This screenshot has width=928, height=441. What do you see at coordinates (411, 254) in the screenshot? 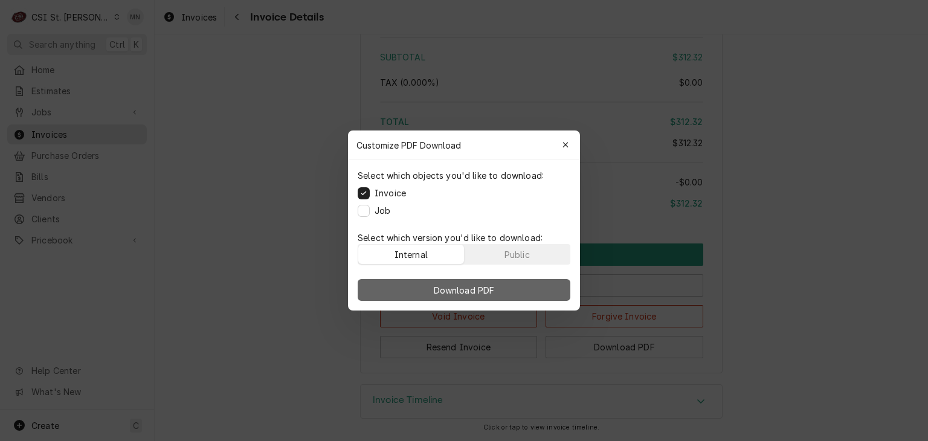
I see `div: Internal` at bounding box center [411, 254].